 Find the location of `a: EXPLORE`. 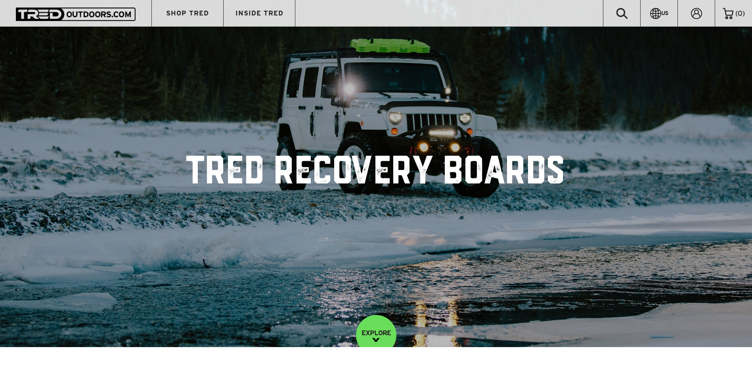

a: EXPLORE is located at coordinates (376, 335).